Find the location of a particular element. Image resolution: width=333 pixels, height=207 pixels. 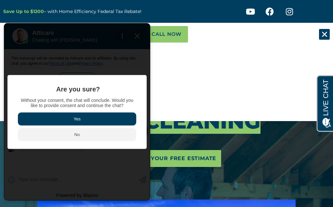

p: Without your consent, the chat will conclude. Would you like to provide consent and continue the ... is located at coordinates (77, 80).